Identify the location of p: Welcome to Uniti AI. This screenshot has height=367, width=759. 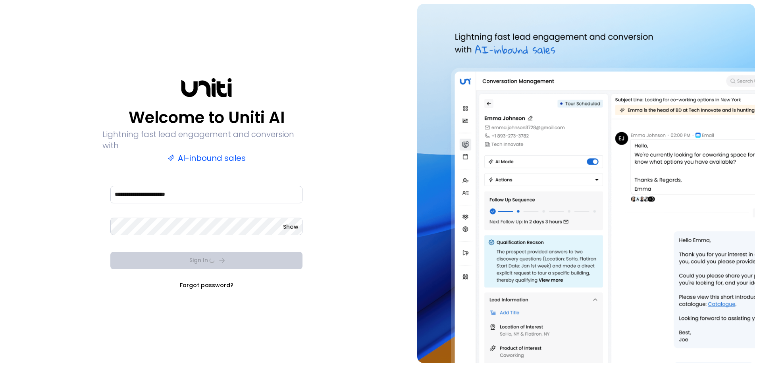
(207, 118).